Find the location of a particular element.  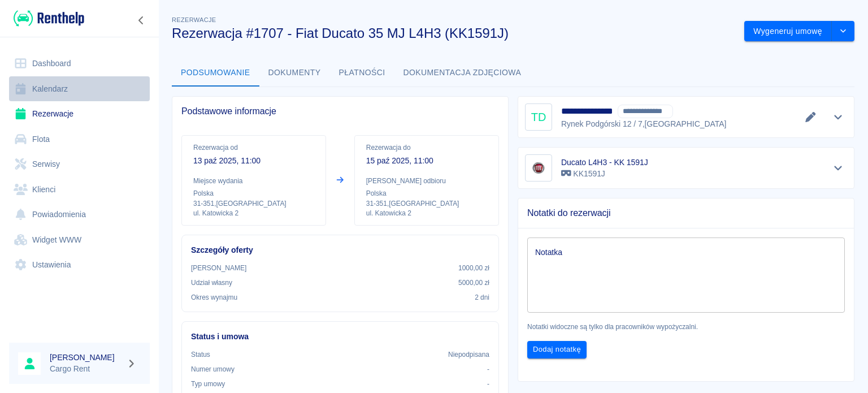

p: Niepodpisana is located at coordinates (468, 354).